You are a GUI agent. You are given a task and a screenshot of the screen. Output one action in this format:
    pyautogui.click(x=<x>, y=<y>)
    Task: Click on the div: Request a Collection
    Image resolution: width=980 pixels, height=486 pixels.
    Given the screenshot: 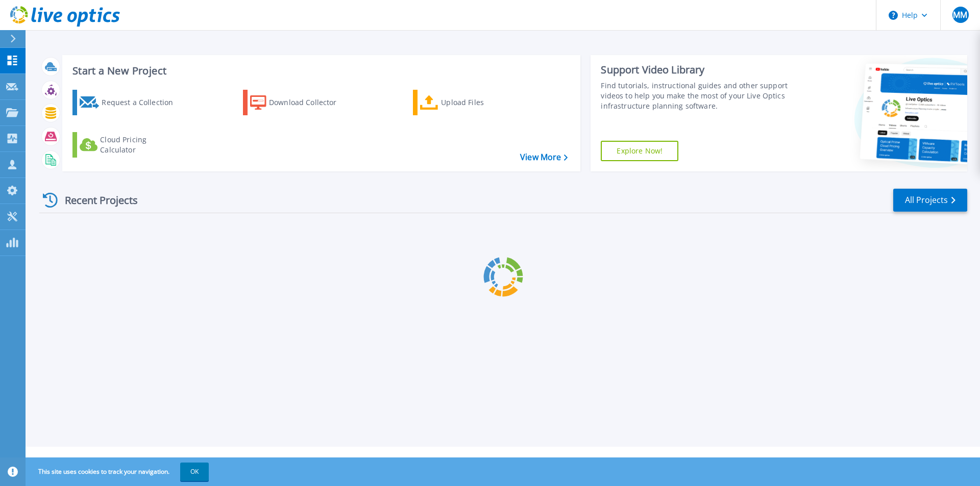 What is the action you would take?
    pyautogui.click(x=142, y=102)
    